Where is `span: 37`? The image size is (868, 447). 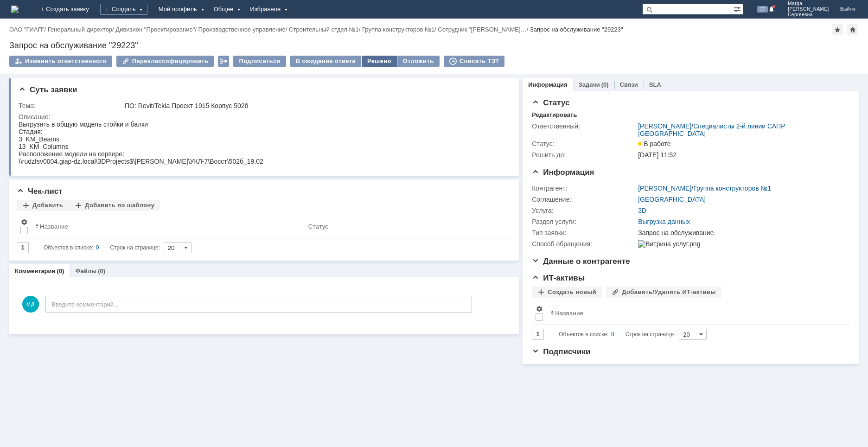 span: 37 is located at coordinates (762, 9).